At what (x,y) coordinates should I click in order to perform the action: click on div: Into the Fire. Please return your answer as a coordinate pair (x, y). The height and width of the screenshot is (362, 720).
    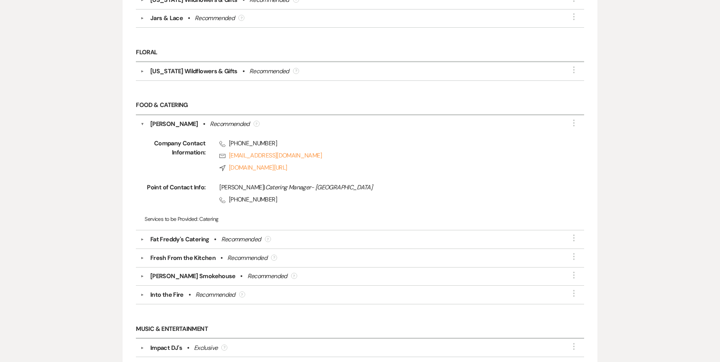
    Looking at the image, I should click on (167, 295).